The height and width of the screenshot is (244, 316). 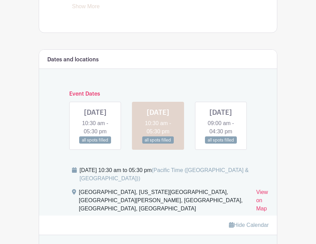 What do you see at coordinates (73, 60) in the screenshot?
I see `h6: Dates and locations` at bounding box center [73, 60].